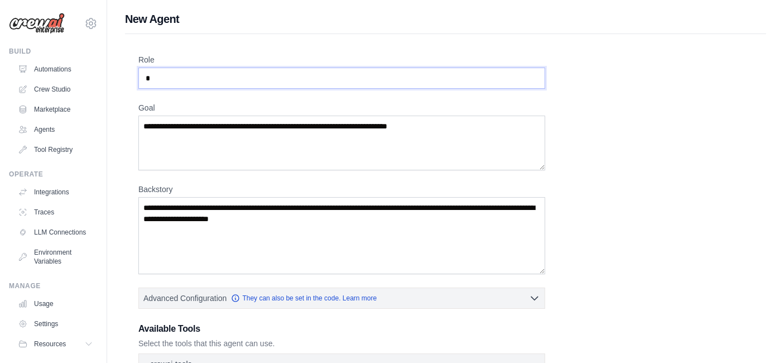 The width and height of the screenshot is (784, 363). Describe the element at coordinates (55, 129) in the screenshot. I see `a: Agents` at that location.